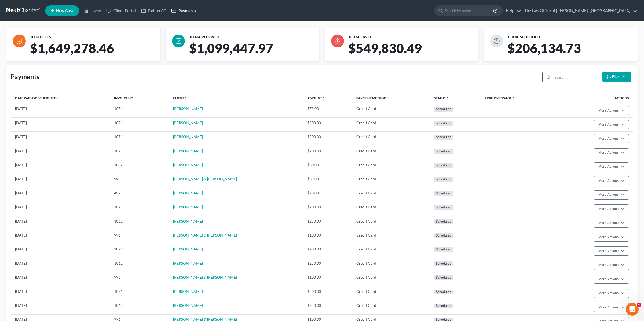 The width and height of the screenshot is (644, 321). I want to click on a: Date Paid or Scheduledunfold_more, so click(37, 98).